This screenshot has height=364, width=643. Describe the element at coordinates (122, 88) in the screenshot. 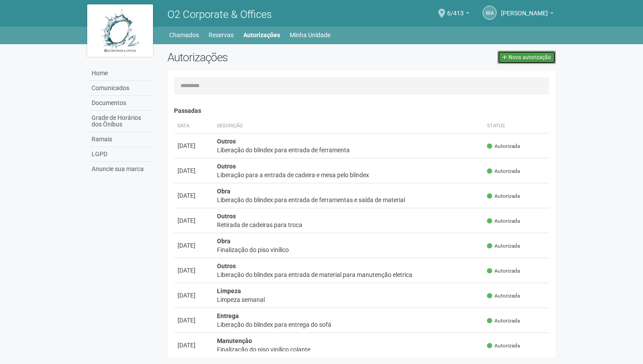

I see `a: Comunicados` at that location.